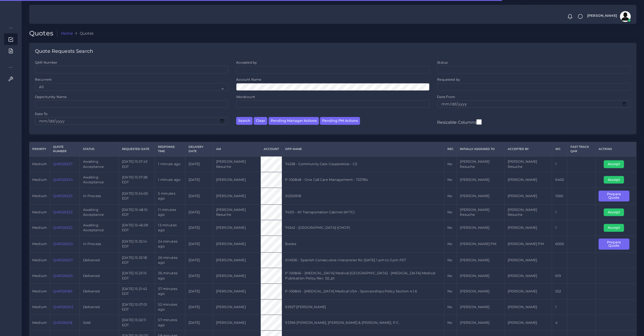  What do you see at coordinates (363, 164) in the screenshot?
I see `td: 74338 - Community Care Cooperative - C3` at bounding box center [363, 164].